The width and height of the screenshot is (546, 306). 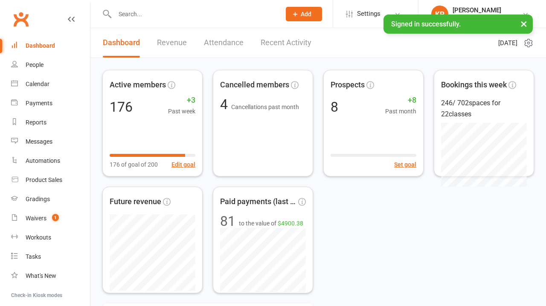 What do you see at coordinates (50, 218) in the screenshot?
I see `a: Waivers 1` at bounding box center [50, 218].